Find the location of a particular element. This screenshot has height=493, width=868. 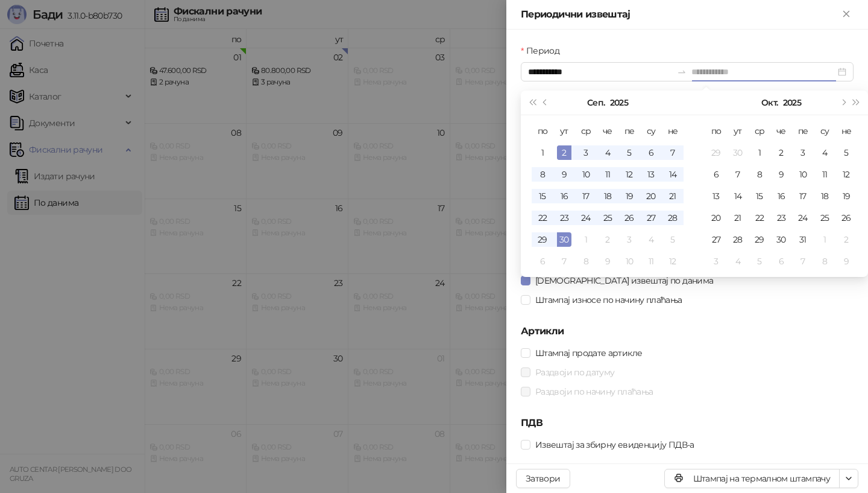

span: Раздвоји по датуму is located at coordinates (575, 372).